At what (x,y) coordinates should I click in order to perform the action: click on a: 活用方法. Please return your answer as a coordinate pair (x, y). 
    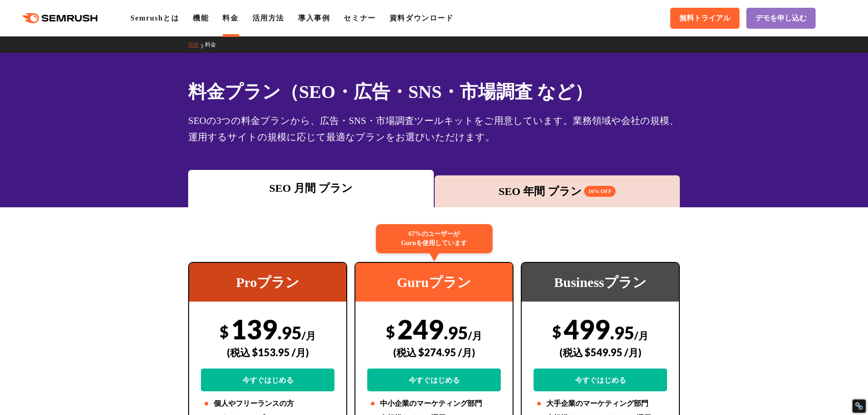
    Looking at the image, I should click on (269, 18).